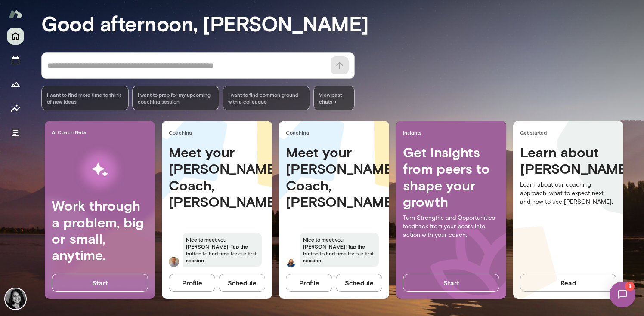 The width and height of the screenshot is (644, 316). Describe the element at coordinates (174, 262) in the screenshot. I see `img: Kevin Au Au` at that location.